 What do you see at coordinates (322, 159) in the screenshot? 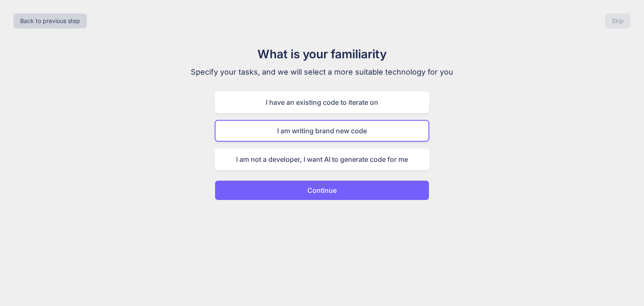
I see `div: I am not a developer, I want AI to generate code for me` at bounding box center [322, 159].